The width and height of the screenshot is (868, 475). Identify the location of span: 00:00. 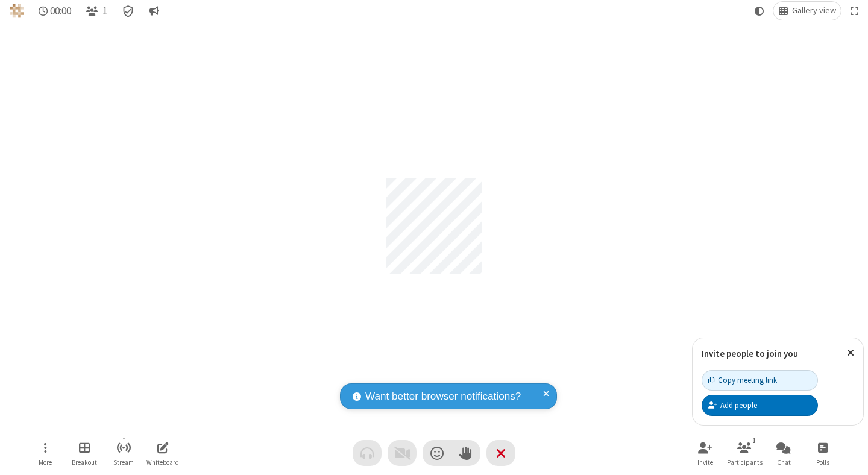
(61, 11).